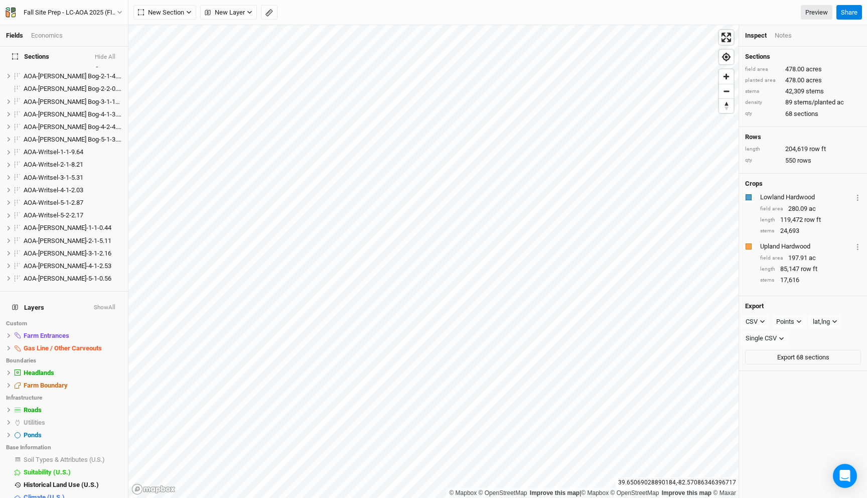 This screenshot has height=498, width=867. I want to click on span: Historical Land Use (U.S.), so click(61, 484).